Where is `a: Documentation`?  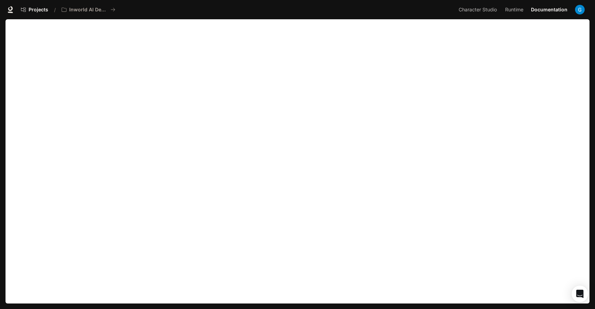
a: Documentation is located at coordinates (550, 10).